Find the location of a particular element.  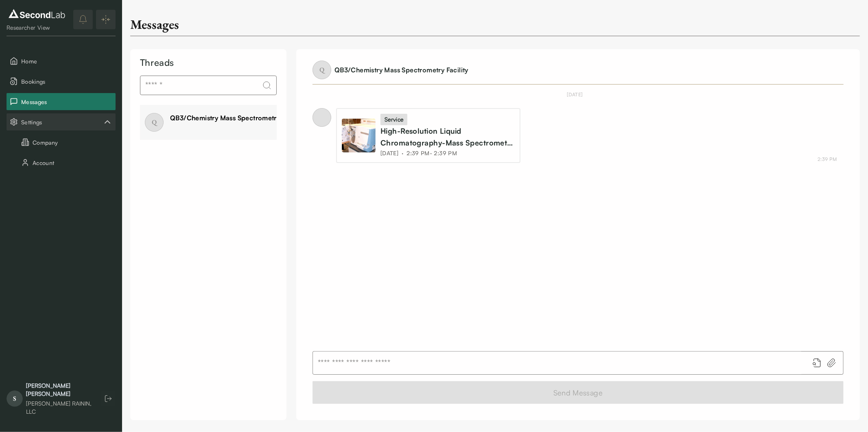

button: Account is located at coordinates (61, 162).